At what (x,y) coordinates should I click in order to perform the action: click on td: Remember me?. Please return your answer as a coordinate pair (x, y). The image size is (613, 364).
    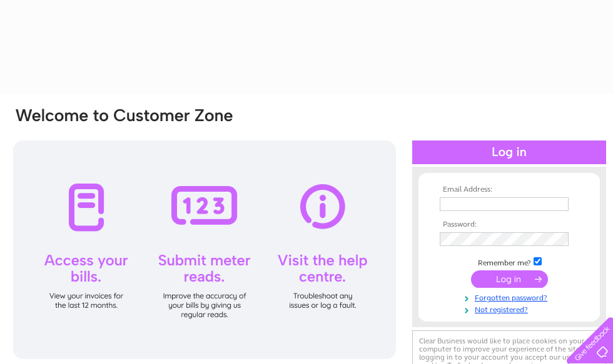
    Looking at the image, I should click on (509, 262).